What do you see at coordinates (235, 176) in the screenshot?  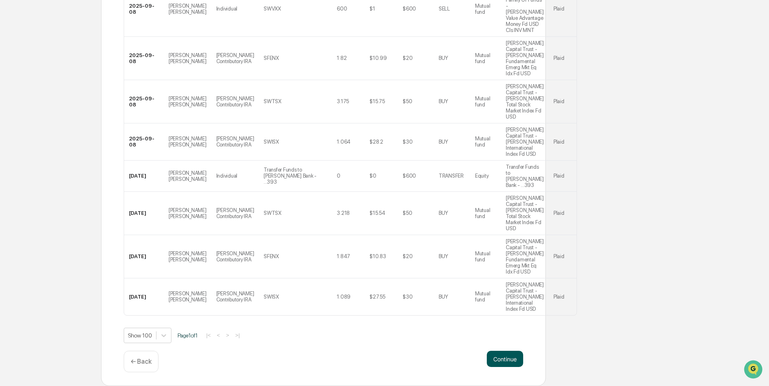 I see `td: Individual` at bounding box center [235, 176].